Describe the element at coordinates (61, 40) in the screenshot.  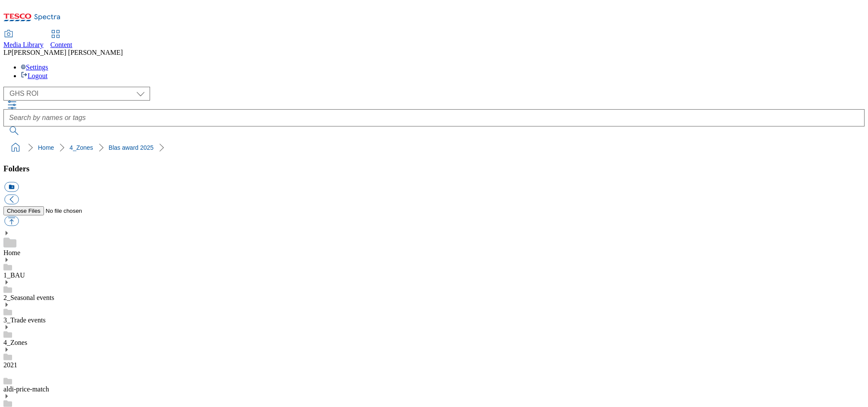
I see `a: Content` at that location.